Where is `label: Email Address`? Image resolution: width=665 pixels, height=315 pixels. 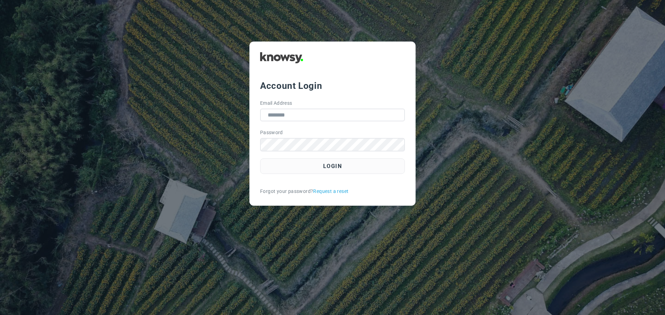 label: Email Address is located at coordinates (276, 103).